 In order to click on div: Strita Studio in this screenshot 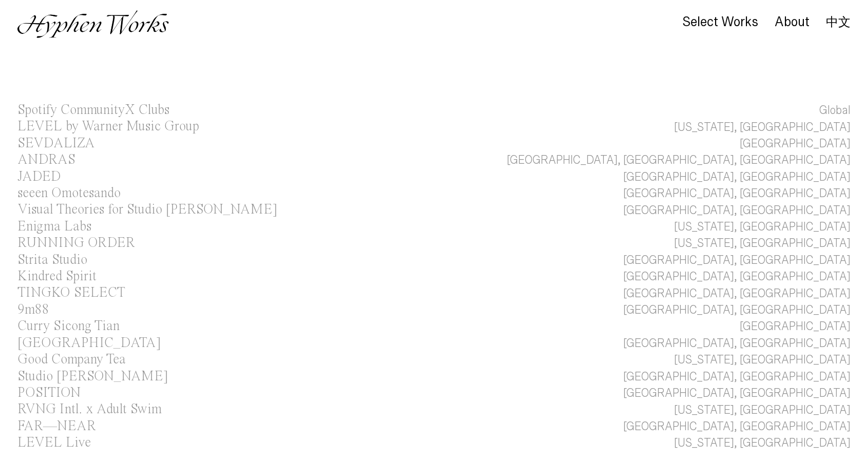, I will do `click(52, 260)`.